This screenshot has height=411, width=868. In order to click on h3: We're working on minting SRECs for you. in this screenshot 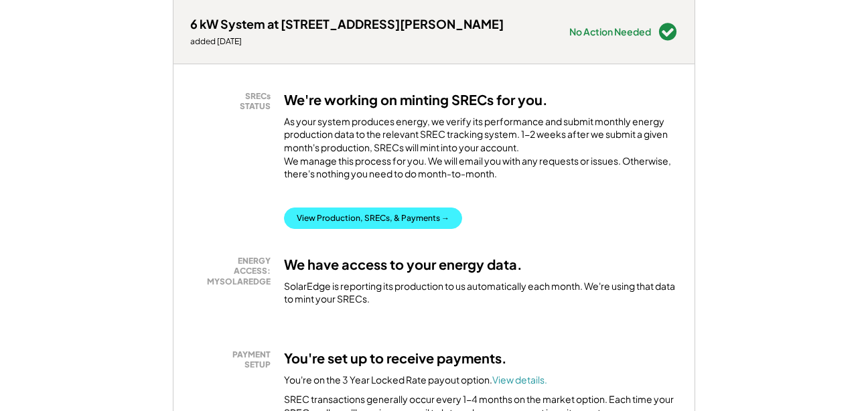, I will do `click(416, 100)`.